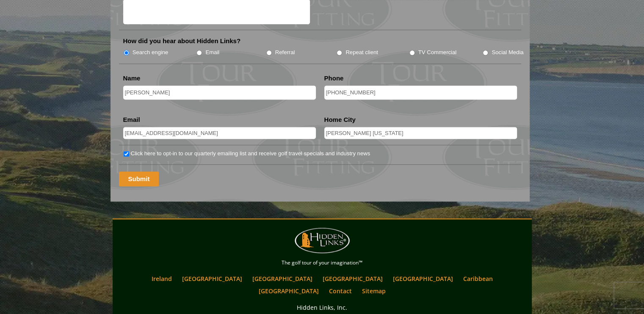 This screenshot has width=644, height=314. What do you see at coordinates (362, 52) in the screenshot?
I see `label: Repeat client` at bounding box center [362, 52].